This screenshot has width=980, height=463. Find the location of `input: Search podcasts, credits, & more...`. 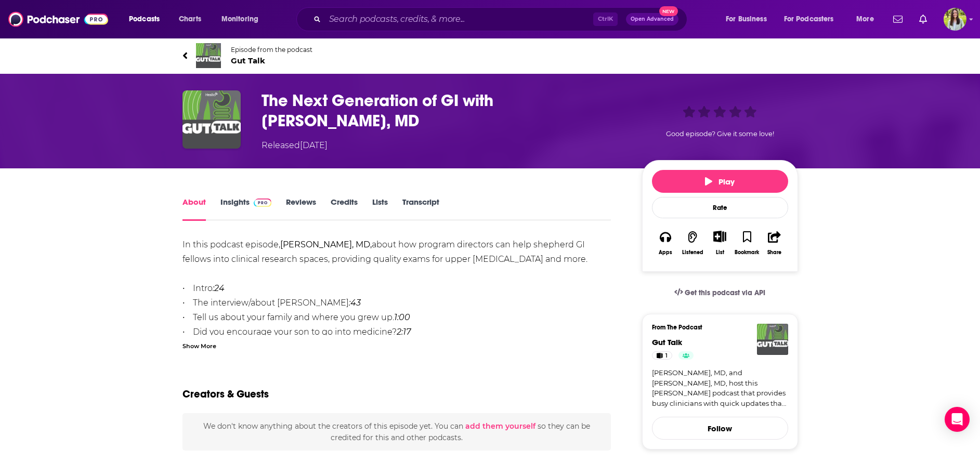

input: Search podcasts, credits, & more... is located at coordinates (459, 19).